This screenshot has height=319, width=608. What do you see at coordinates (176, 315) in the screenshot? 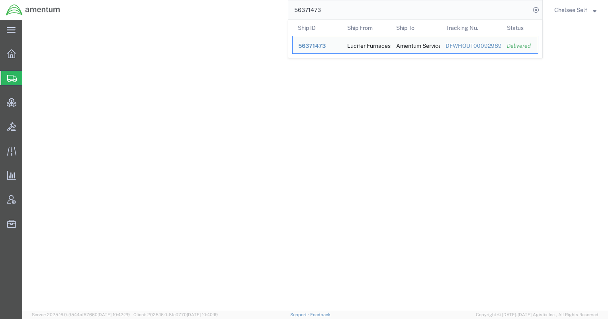
I see `span: Client: 2025.16.0-8fc0770` at bounding box center [176, 315].